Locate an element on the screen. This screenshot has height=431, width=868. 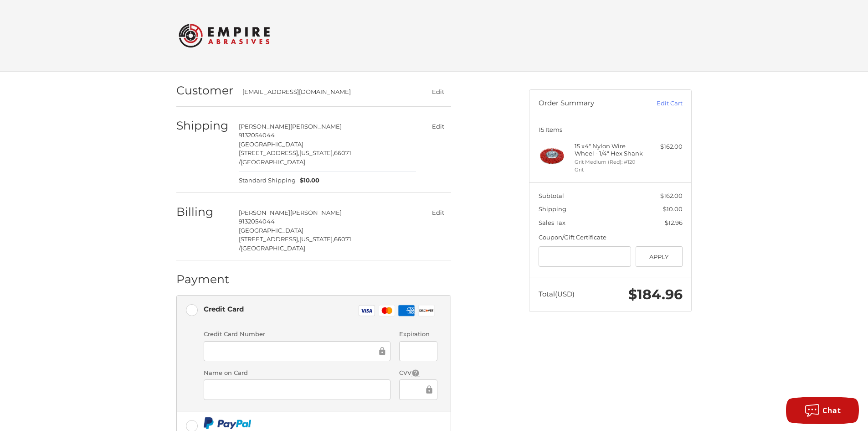
h2: Billing is located at coordinates (203, 212).